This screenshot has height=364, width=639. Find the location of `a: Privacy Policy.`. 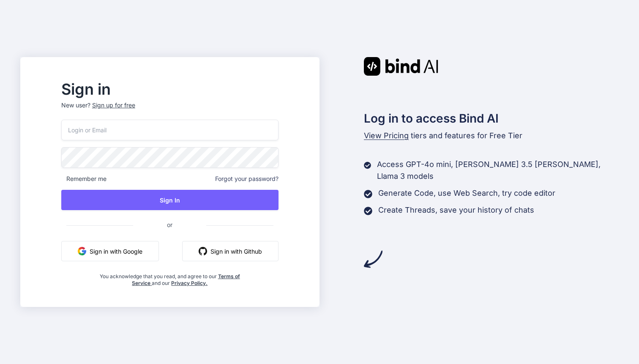

a: Privacy Policy. is located at coordinates (189, 283).